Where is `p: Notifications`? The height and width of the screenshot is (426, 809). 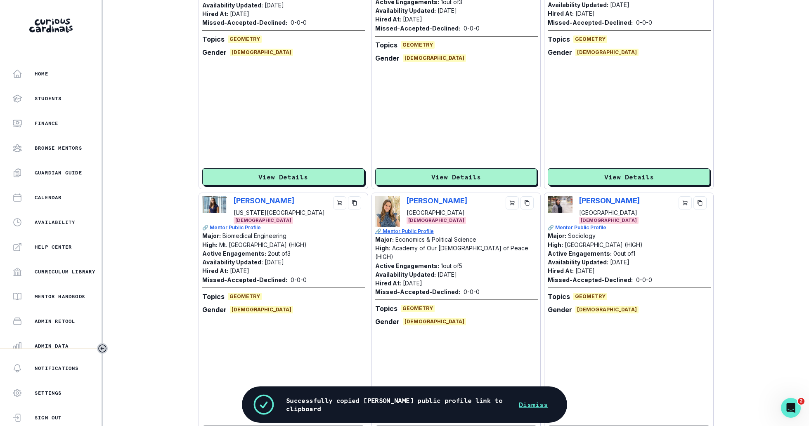 p: Notifications is located at coordinates (57, 368).